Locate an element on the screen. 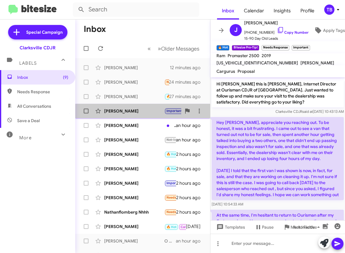 This screenshot has width=345, height=253. div: 27 minutes ago is located at coordinates (187, 97).